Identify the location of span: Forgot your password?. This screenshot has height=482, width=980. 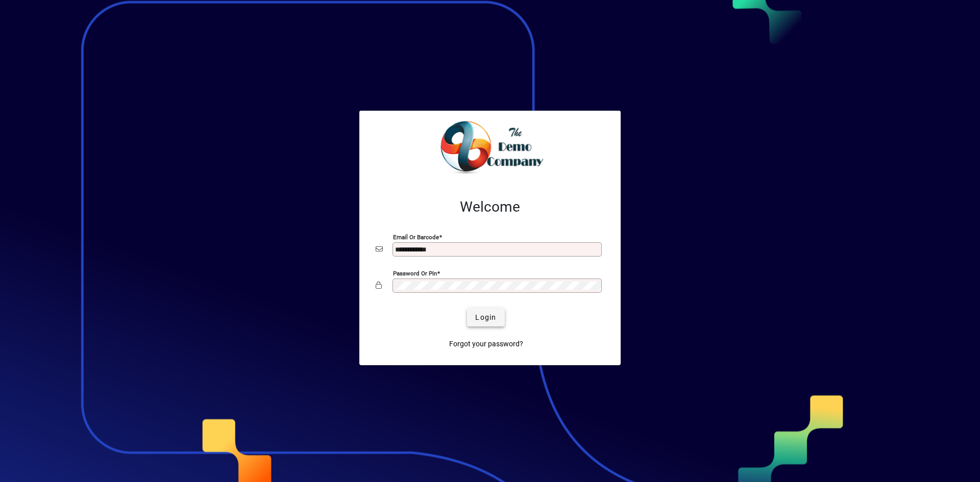
(486, 344).